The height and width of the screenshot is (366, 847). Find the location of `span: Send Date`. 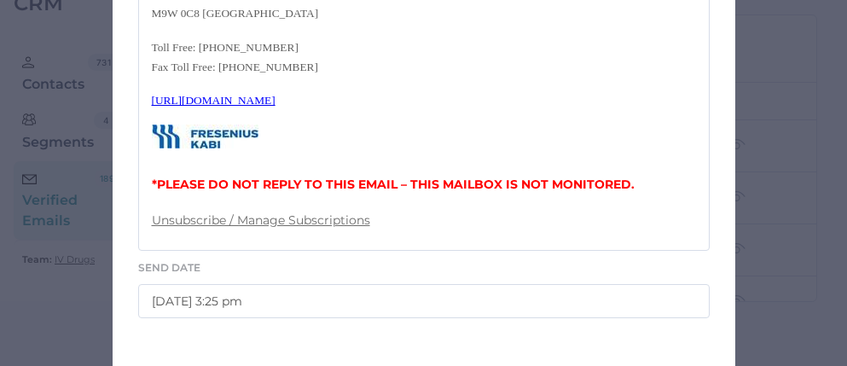

span: Send Date is located at coordinates (169, 267).